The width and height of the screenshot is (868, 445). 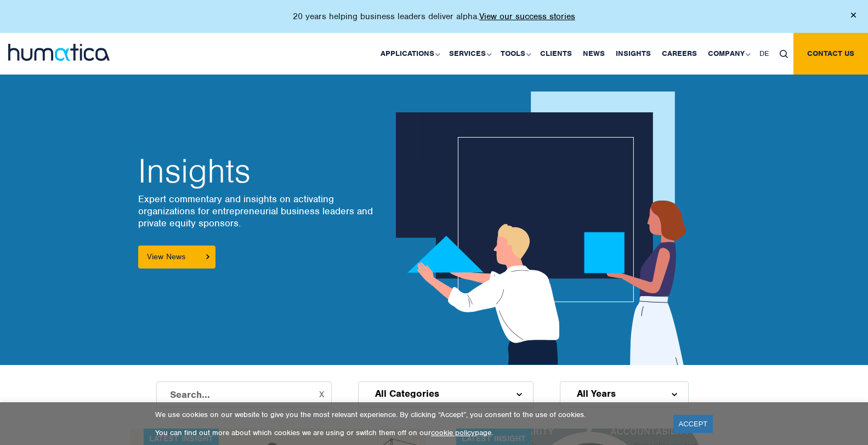 I want to click on a: Contact us, so click(x=831, y=54).